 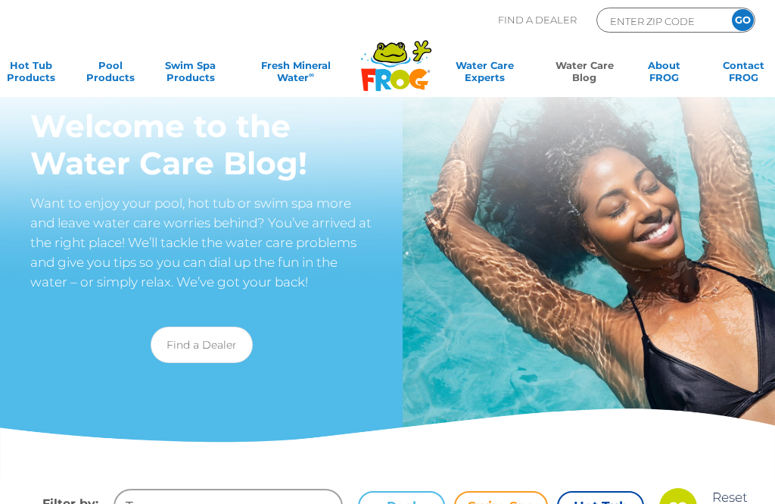 What do you see at coordinates (665, 74) in the screenshot?
I see `a: AboutFROG` at bounding box center [665, 74].